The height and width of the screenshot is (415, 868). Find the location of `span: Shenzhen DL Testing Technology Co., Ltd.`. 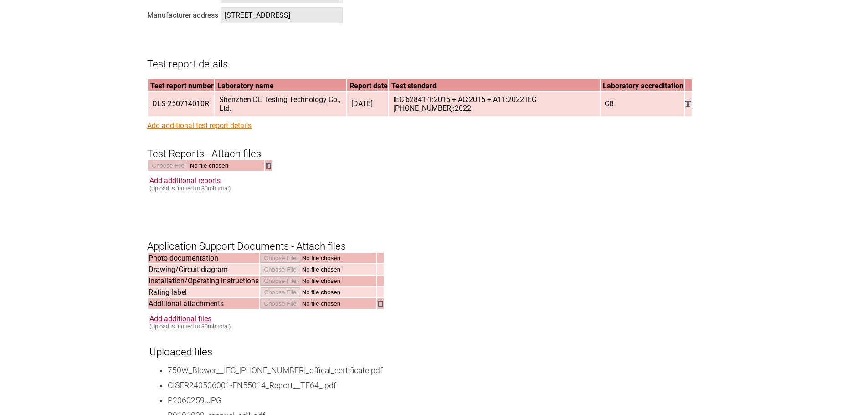

span: Shenzhen DL Testing Technology Co., Ltd. is located at coordinates (281, 104).